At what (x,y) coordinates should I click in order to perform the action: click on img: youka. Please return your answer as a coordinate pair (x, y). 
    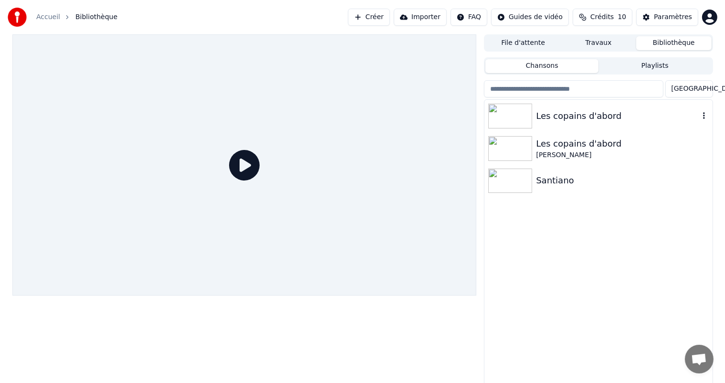
    Looking at the image, I should click on (17, 17).